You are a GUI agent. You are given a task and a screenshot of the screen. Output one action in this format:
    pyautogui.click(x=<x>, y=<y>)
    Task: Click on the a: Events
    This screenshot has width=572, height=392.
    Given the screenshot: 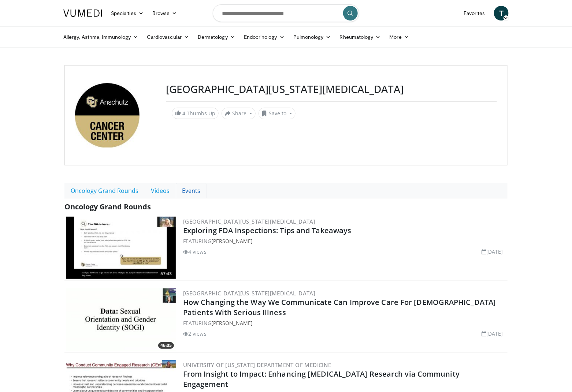 What is the action you would take?
    pyautogui.click(x=191, y=191)
    